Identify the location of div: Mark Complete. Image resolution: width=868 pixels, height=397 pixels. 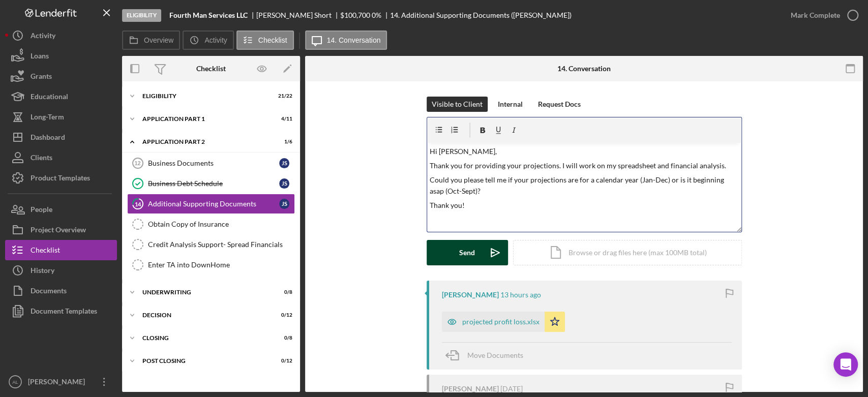
(815, 15).